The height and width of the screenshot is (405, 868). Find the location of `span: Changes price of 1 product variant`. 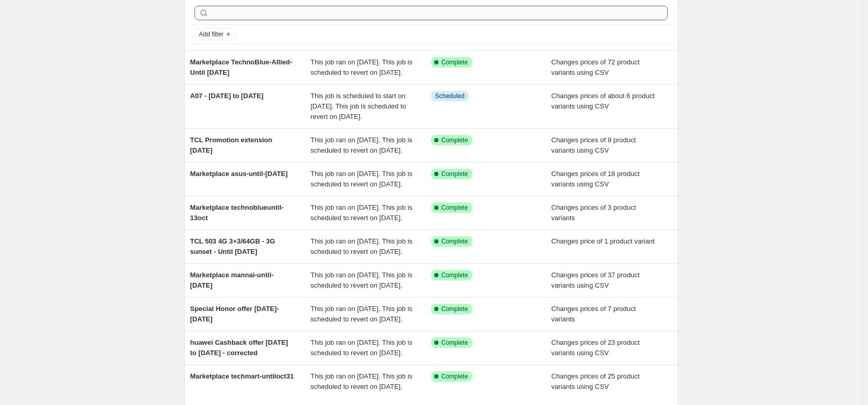

span: Changes price of 1 product variant is located at coordinates (602, 241).